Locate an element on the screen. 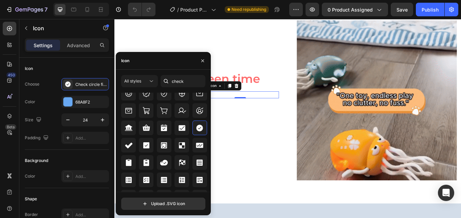 Image resolution: width=461 pixels, height=218 pixels. span: Save is located at coordinates (402, 9).